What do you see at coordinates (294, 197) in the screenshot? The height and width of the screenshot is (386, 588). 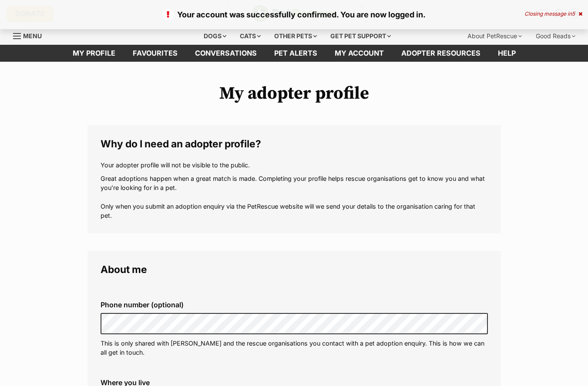 I see `p: Great adoptions happen when a great match is made. Completing your profile helps rescue organisat...` at bounding box center [294, 197].